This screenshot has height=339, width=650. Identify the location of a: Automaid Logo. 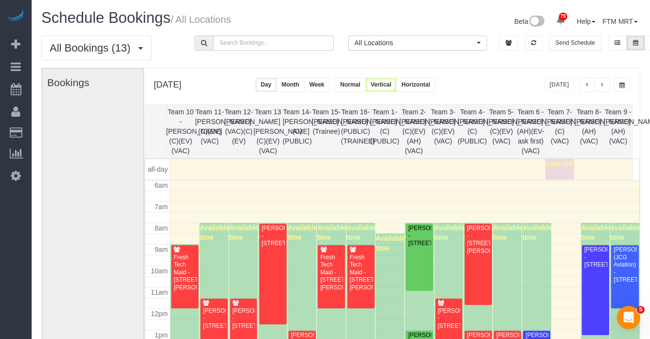
(16, 17).